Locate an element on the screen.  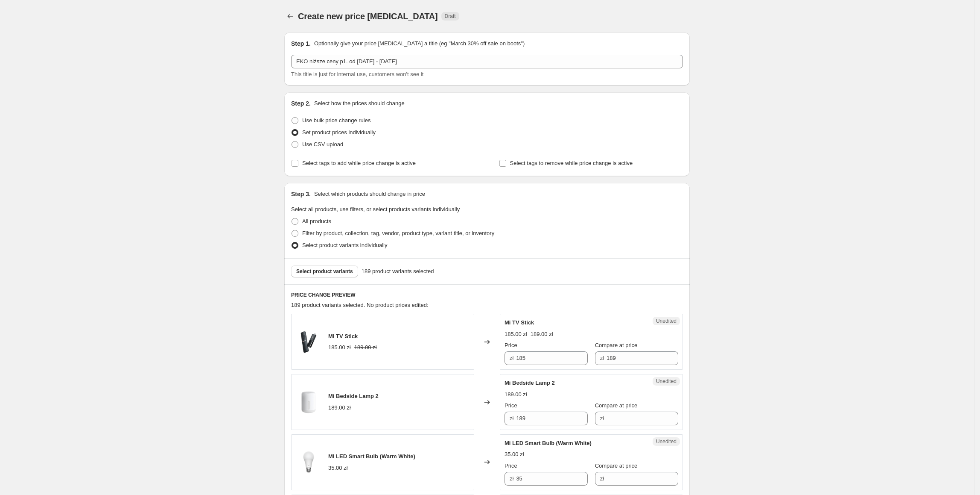
span: Use CSV upload is located at coordinates (323, 144).